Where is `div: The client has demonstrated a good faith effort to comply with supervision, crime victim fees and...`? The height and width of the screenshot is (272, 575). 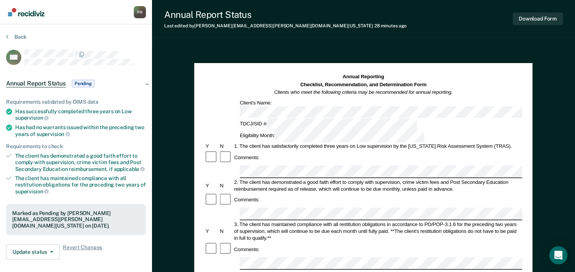
div: The client has demonstrated a good faith effort to comply with supervision, crime victim fees and... is located at coordinates (81, 162).